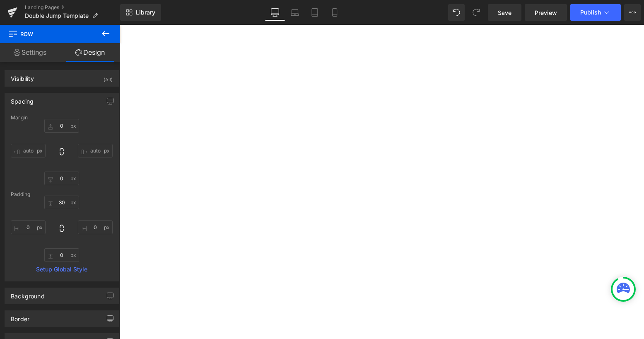  What do you see at coordinates (62, 270) in the screenshot?
I see `a: Setup Global Style` at bounding box center [62, 270].